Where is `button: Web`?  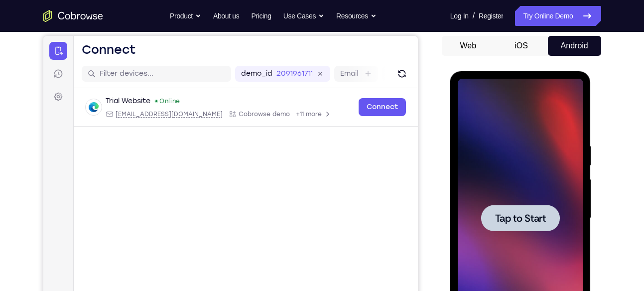 button: Web is located at coordinates (468, 46).